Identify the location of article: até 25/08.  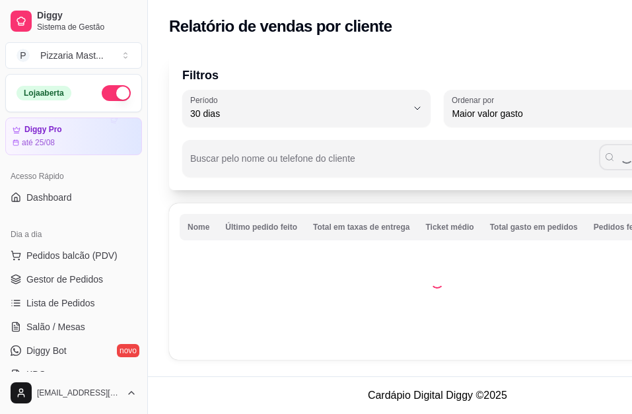
(38, 143).